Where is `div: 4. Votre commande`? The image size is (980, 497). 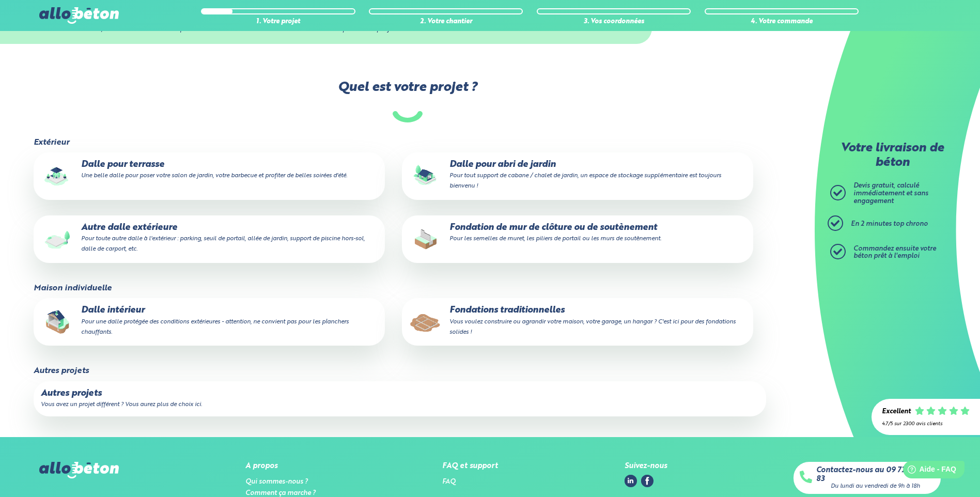 div: 4. Votre commande is located at coordinates (782, 22).